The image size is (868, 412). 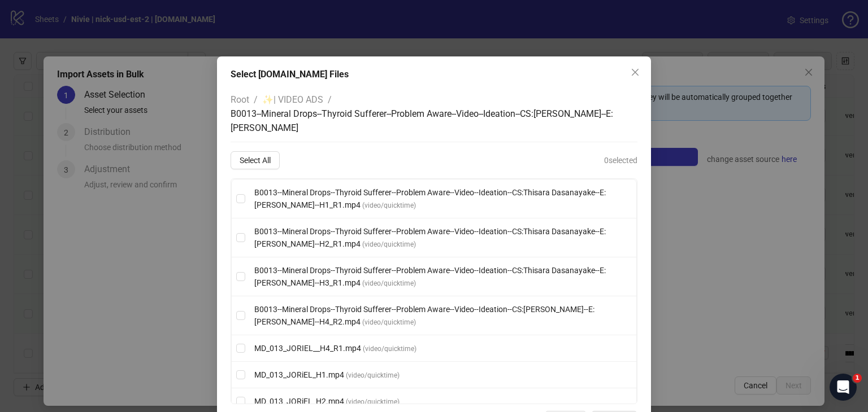 I want to click on span: ✨| VIDEO ADS, so click(x=292, y=100).